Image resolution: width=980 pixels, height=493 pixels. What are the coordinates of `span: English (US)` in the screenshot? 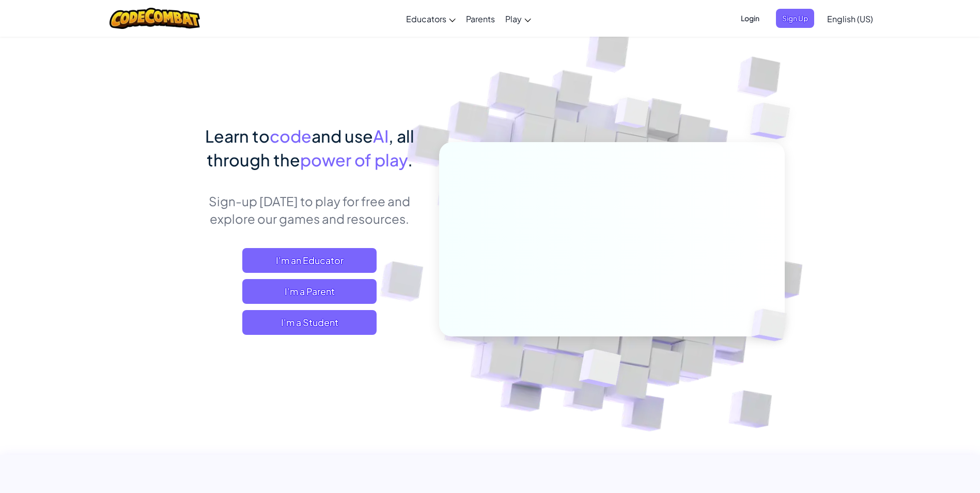 It's located at (850, 19).